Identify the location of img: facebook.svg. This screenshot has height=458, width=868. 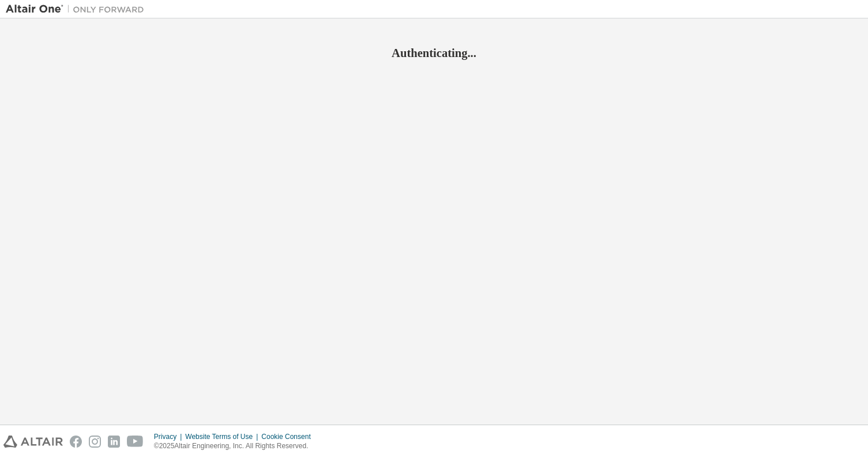
(75, 441).